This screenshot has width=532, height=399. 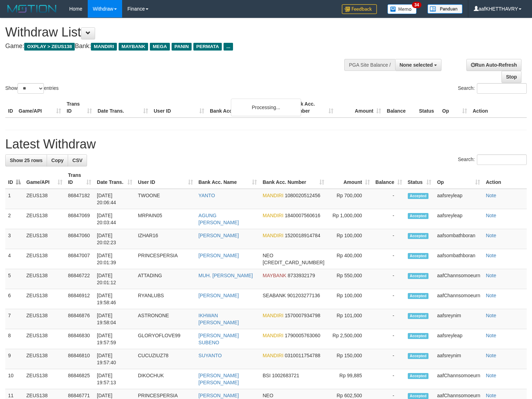 What do you see at coordinates (301, 275) in the screenshot?
I see `span: Copy 8733932179 to clipboard` at bounding box center [301, 275].